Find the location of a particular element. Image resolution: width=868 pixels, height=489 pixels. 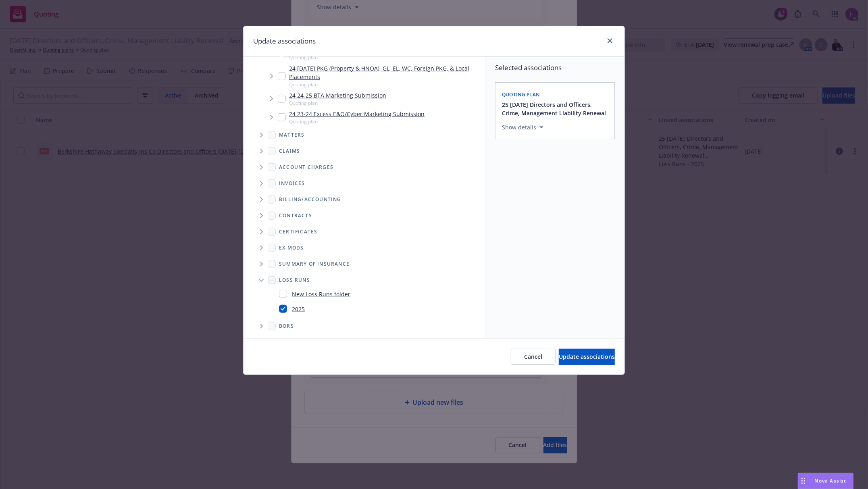

span: Invoices is located at coordinates (292, 183).